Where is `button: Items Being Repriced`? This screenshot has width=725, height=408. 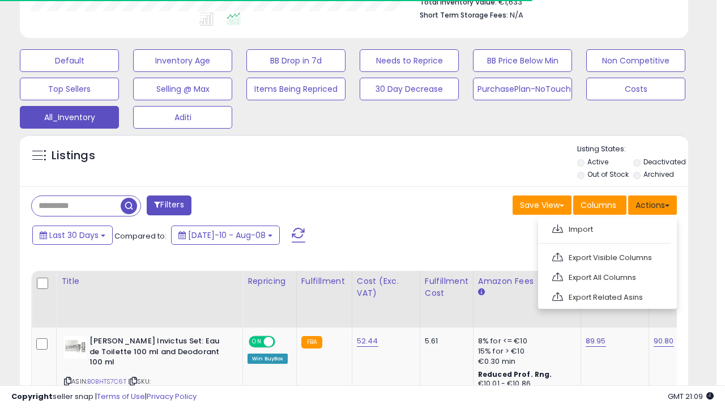 button: Items Being Repriced is located at coordinates (296, 89).